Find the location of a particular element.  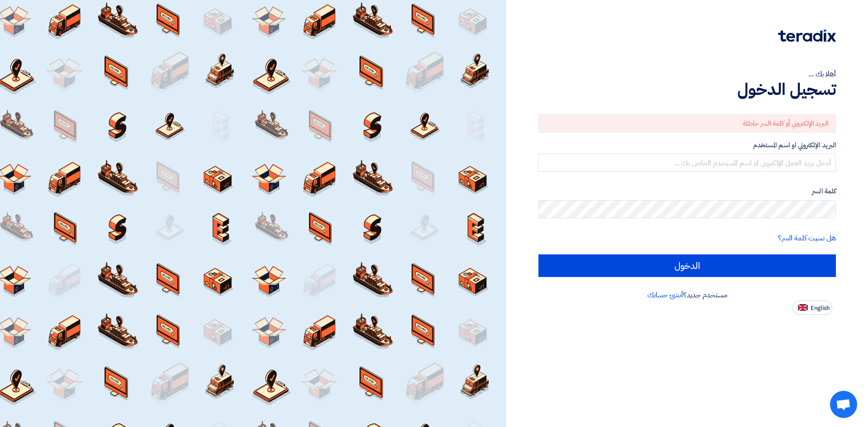

div: مستخدم جديد؟ is located at coordinates (687, 295).